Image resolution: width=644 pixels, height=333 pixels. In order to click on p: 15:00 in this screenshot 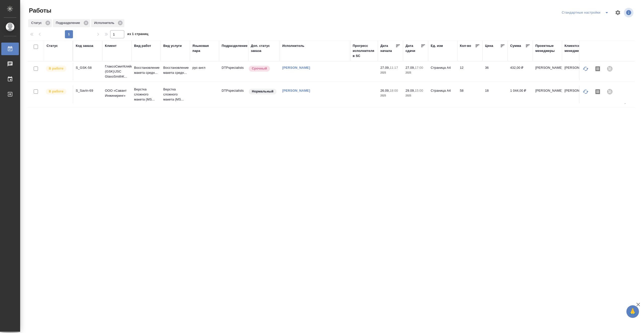, I will do `click(419, 90)`.